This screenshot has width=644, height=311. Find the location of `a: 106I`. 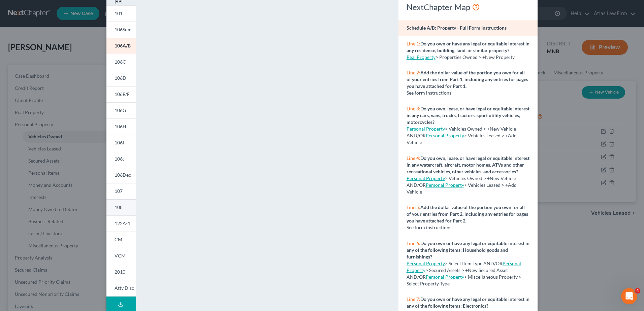

a: 106I is located at coordinates (121, 143).